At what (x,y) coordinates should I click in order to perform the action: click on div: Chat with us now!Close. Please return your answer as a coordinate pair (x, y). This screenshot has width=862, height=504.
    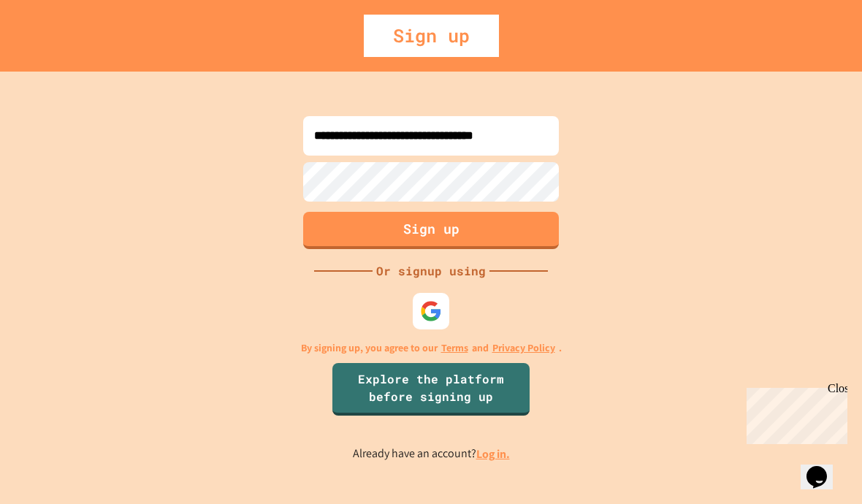
    Looking at the image, I should click on (53, 49).